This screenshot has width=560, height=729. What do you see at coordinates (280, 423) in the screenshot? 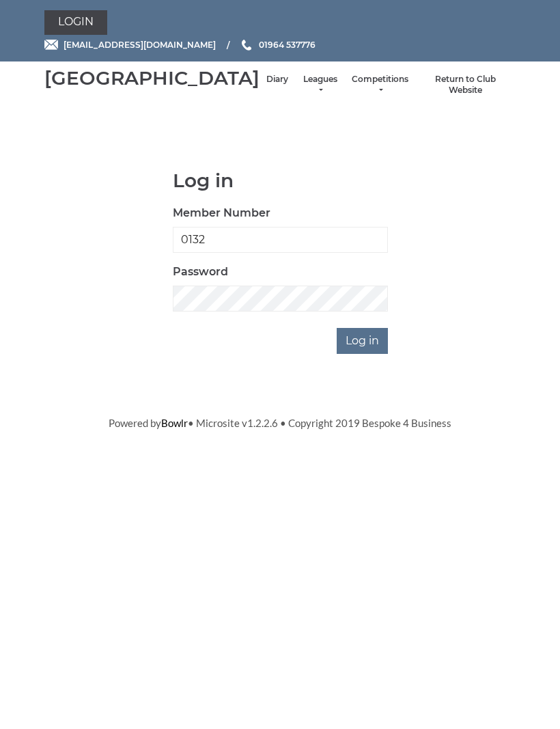
I see `span: Powered by • Microsite v1.2.2.6 • Copyright 2019 Bespoke 4 Business` at bounding box center [280, 423].